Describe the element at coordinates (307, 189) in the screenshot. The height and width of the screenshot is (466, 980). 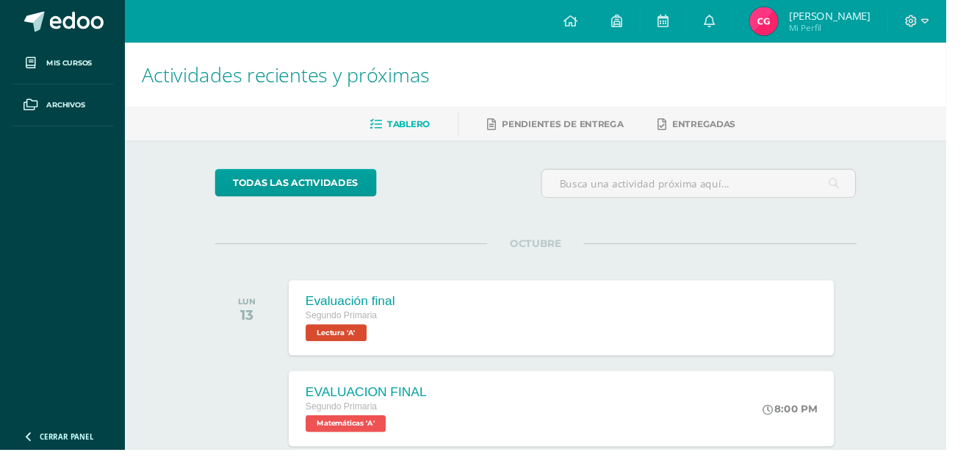
I see `a: todas las Actividades` at that location.